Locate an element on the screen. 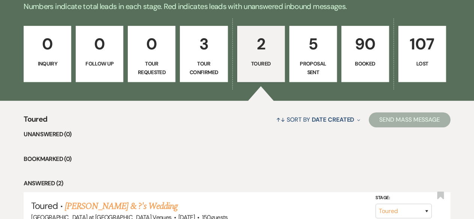 Image resolution: width=474 pixels, height=219 pixels. label: Stage: is located at coordinates (403, 198).